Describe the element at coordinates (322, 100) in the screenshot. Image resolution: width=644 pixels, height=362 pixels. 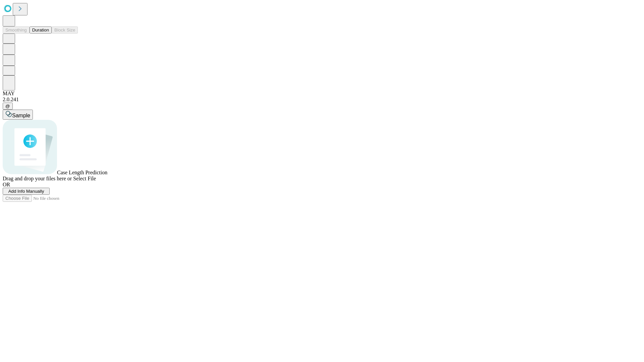
I see `div: 2.0.241` at that location.